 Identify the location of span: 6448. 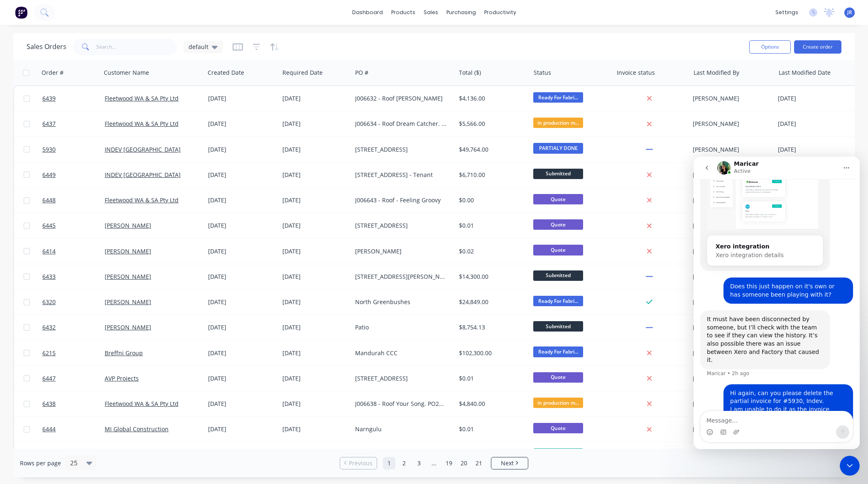
(49, 200).